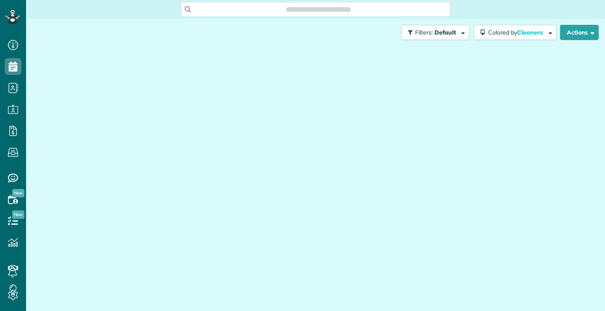 This screenshot has height=311, width=605. I want to click on button: Colored byCleaners, so click(515, 32).